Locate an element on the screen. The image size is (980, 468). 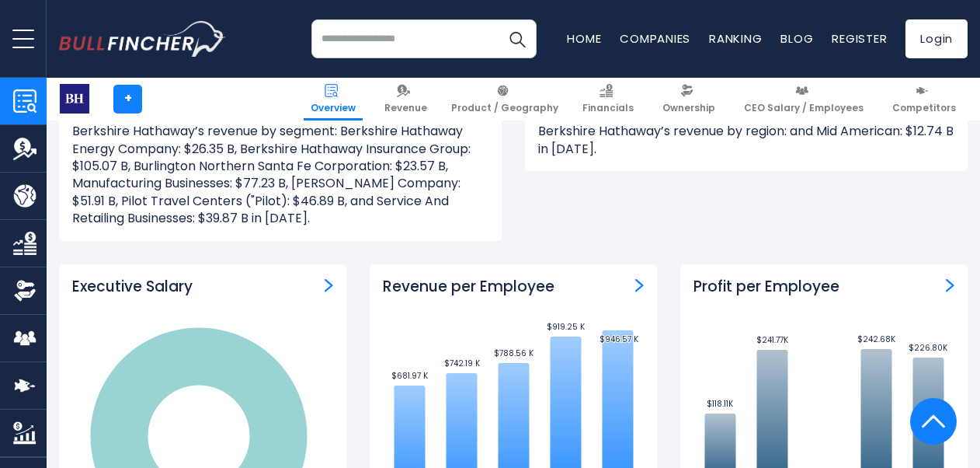
a: Product / Geography is located at coordinates (505, 99).